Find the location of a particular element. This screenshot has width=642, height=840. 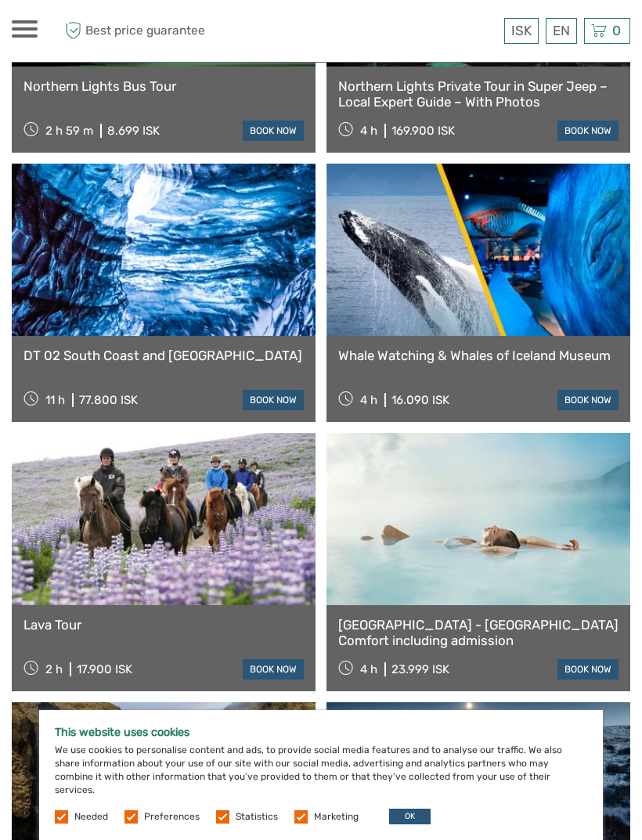

h5: This website uses cookies is located at coordinates (321, 732).